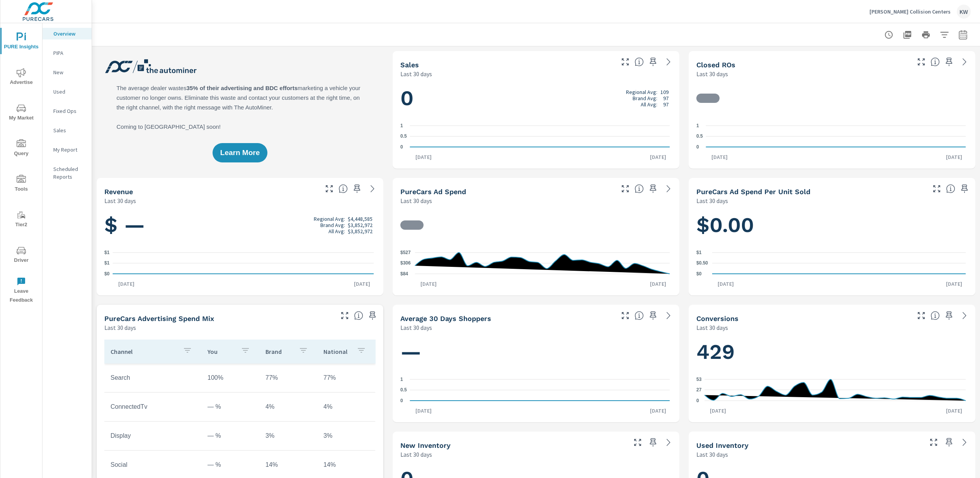 This screenshot has width=980, height=478. Describe the element at coordinates (665, 92) in the screenshot. I see `p: 109` at that location.